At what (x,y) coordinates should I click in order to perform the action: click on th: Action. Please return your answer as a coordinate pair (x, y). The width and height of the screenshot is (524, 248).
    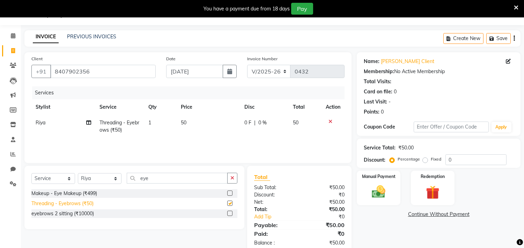
    Looking at the image, I should click on (333, 107).